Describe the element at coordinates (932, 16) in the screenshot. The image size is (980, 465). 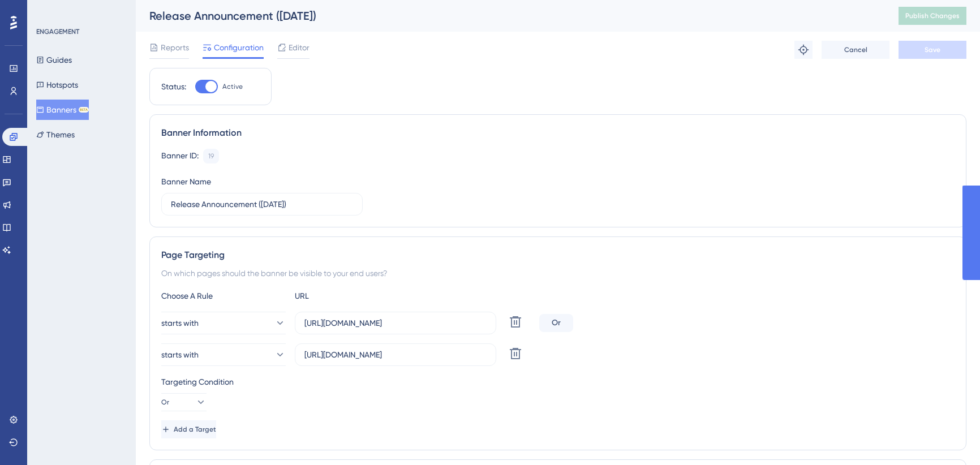
I see `span: Publish Changes` at that location.